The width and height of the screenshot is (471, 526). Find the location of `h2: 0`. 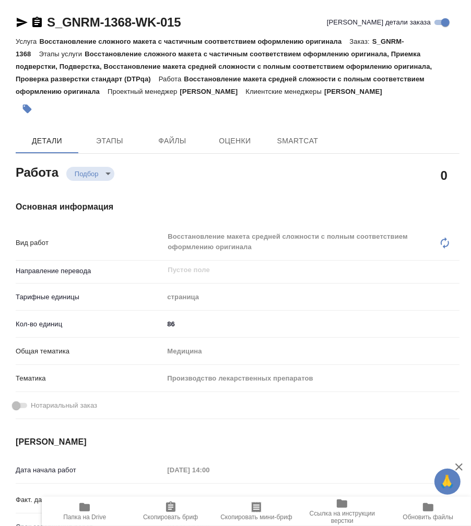

h2: 0 is located at coordinates (443, 175).